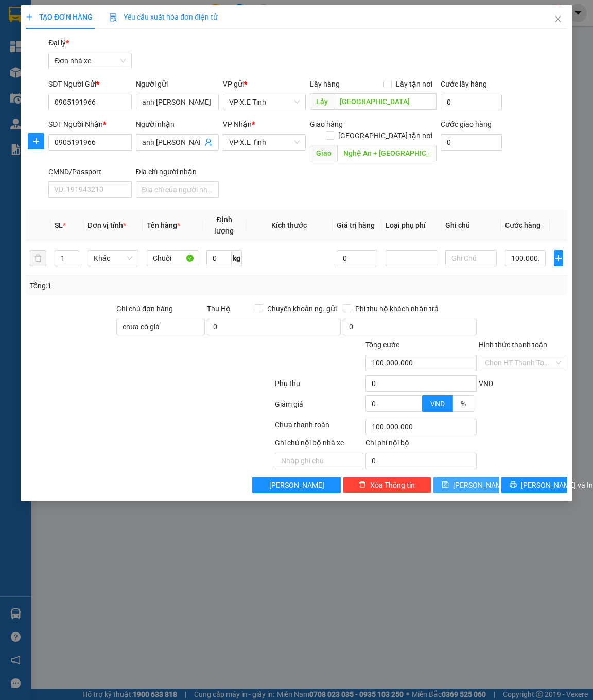 The height and width of the screenshot is (700, 593). I want to click on div: SĐT Người Gửi, so click(89, 84).